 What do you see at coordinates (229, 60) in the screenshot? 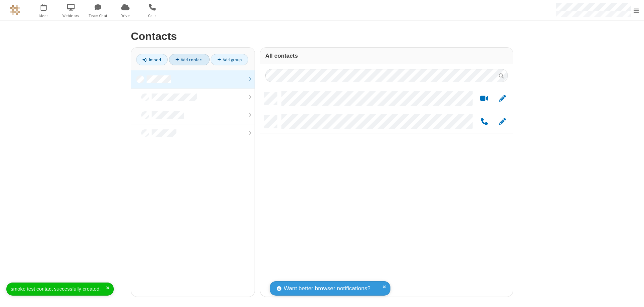
I see `a: Add group` at bounding box center [229, 60].